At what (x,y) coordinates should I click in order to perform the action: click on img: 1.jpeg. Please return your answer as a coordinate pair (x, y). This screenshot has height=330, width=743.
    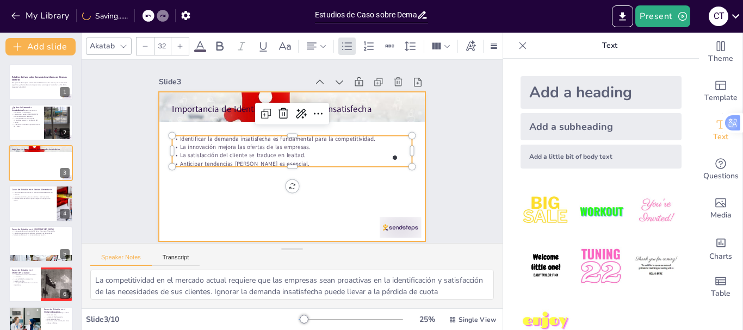
    Looking at the image, I should click on (546, 211).